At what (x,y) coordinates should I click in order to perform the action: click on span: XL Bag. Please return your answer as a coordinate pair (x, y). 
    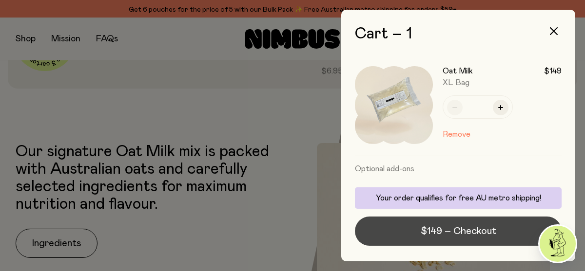
    Looking at the image, I should click on (456, 83).